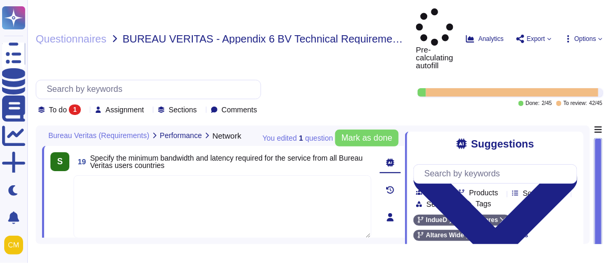 The image size is (611, 263). I want to click on span: To do, so click(58, 110).